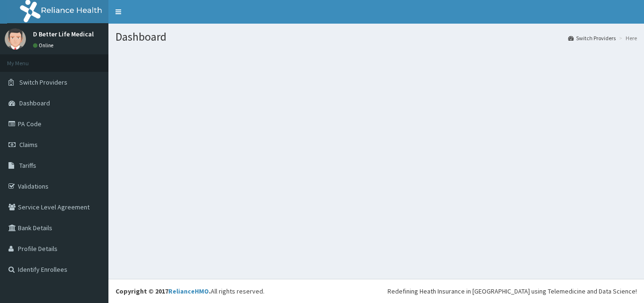 The height and width of the screenshot is (303, 644). Describe the element at coordinates (188, 291) in the screenshot. I see `a: RelianceHMO` at that location.